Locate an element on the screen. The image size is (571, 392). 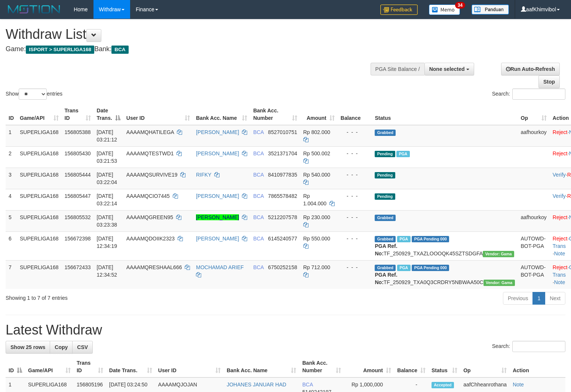
td: 7 is located at coordinates (11, 274).